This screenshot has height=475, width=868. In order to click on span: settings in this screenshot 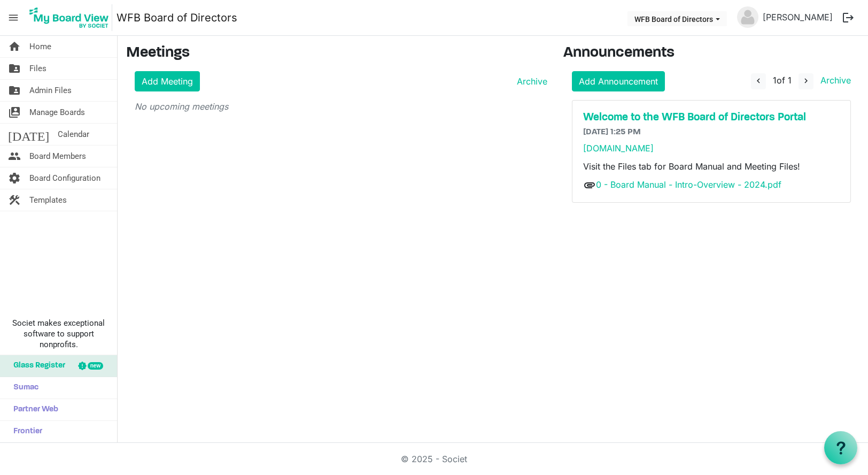, I will do `click(14, 178)`.